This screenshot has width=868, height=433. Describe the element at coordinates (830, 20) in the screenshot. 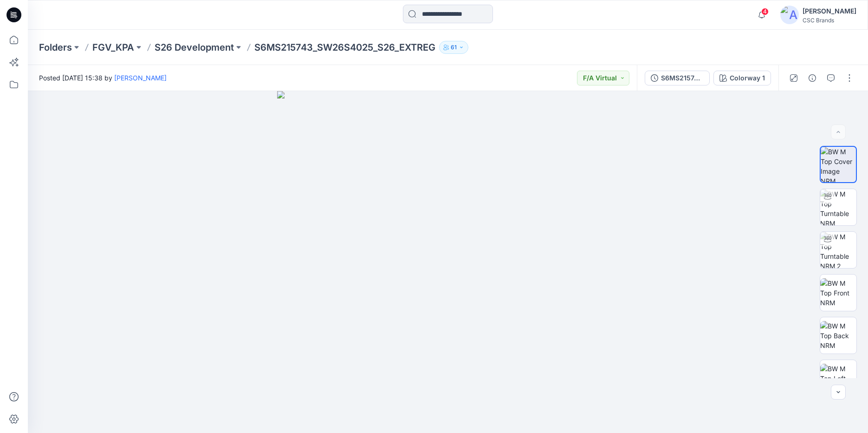

I see `div: CSC Brands` at that location.